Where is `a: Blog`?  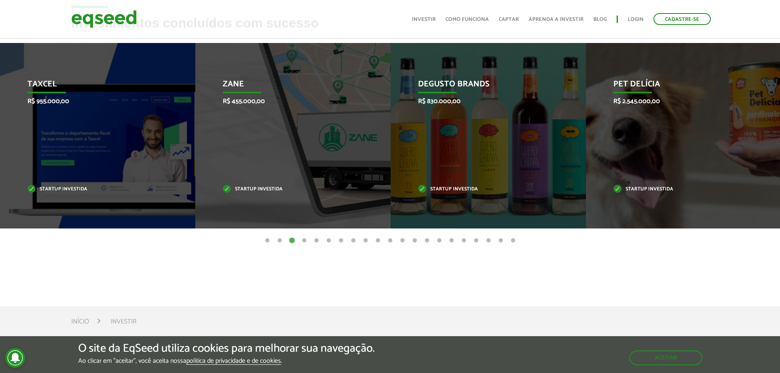
a: Blog is located at coordinates (600, 19).